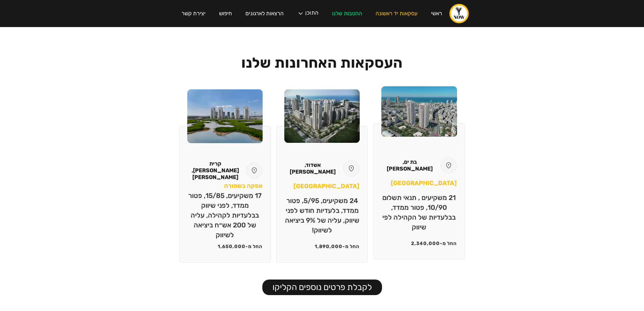 The image size is (644, 311). I want to click on a: ראשי, so click(436, 13).